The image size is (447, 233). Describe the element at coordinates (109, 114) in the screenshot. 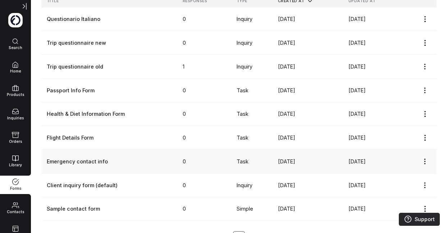

I see `a: Health & Diet Information Form` at that location.